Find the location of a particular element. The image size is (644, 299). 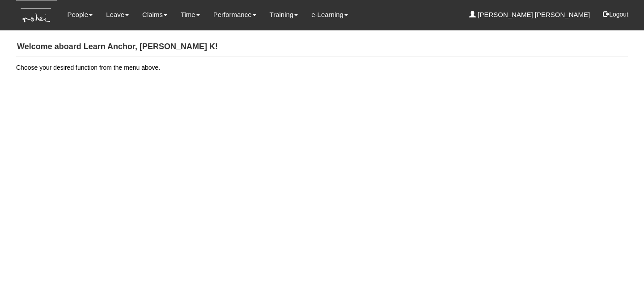

a: Training is located at coordinates (284, 15).